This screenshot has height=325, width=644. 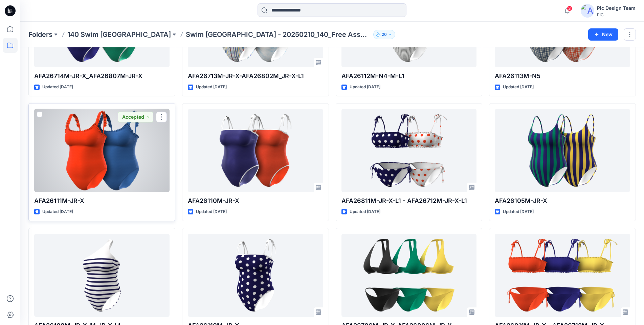 What do you see at coordinates (40, 35) in the screenshot?
I see `p: Folders` at bounding box center [40, 35].